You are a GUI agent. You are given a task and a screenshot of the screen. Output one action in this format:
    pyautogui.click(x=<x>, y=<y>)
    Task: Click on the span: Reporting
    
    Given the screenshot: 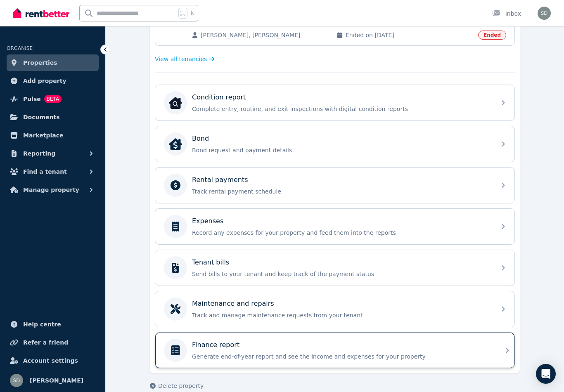 What is the action you would take?
    pyautogui.click(x=39, y=154)
    